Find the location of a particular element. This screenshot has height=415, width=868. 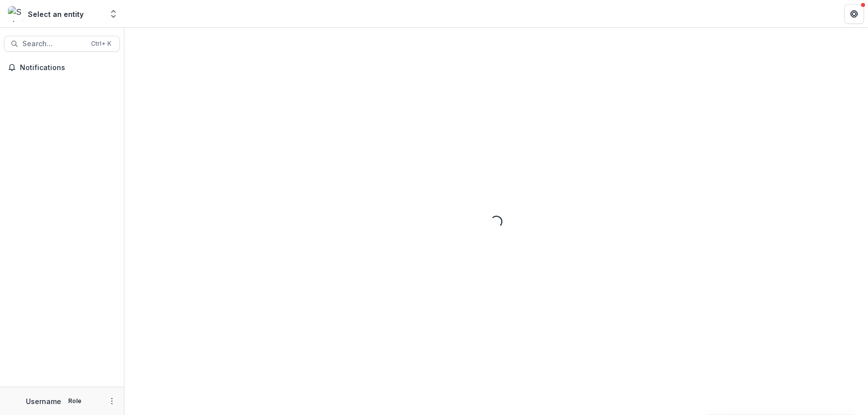

button: Search... is located at coordinates (62, 44).